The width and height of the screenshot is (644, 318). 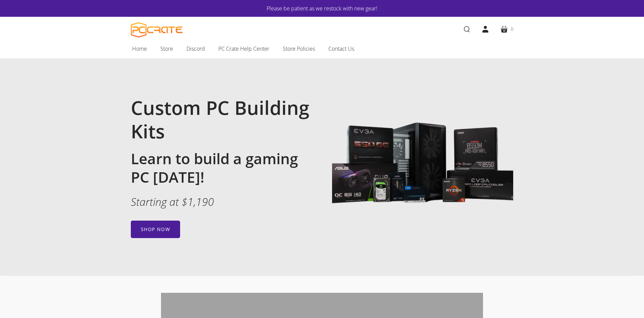 I want to click on em: Starting at $1,190, so click(x=172, y=201).